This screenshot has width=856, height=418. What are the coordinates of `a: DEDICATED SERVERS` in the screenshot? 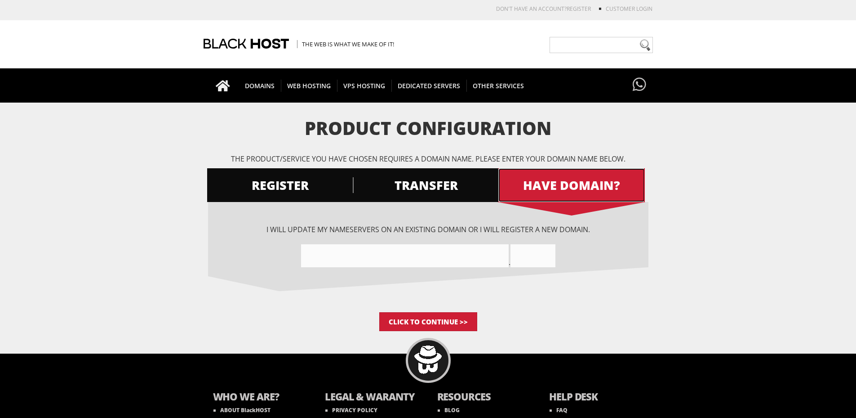 It's located at (429, 85).